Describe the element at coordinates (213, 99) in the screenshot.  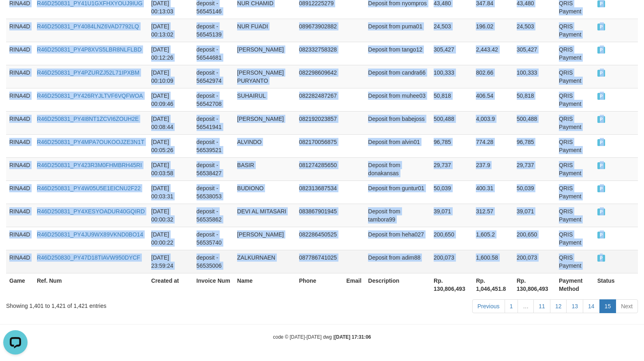
I see `td: deposit - 56542708` at that location.